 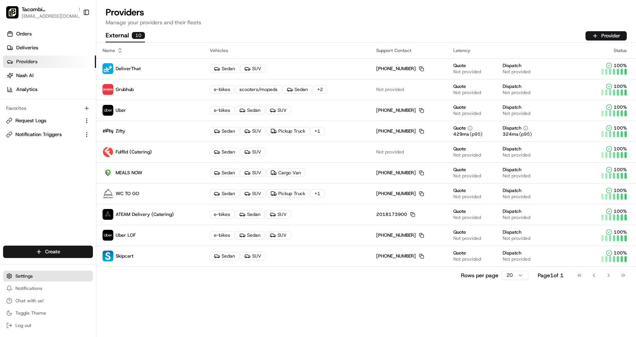 I want to click on span: Skipcart, so click(x=124, y=256).